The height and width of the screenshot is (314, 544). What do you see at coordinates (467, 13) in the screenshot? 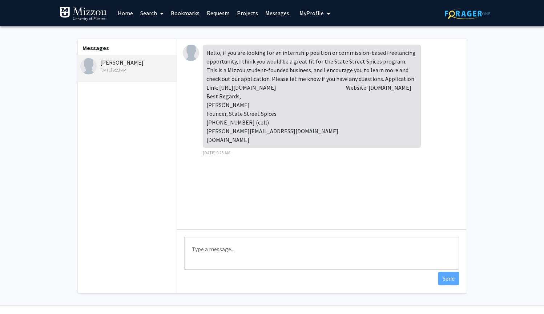
I see `img: ForagerOne Logo` at bounding box center [467, 13].